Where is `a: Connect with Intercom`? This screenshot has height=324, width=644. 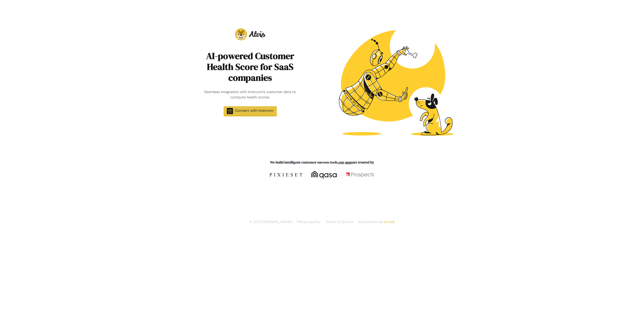
a: Connect with Intercom is located at coordinates (250, 112).